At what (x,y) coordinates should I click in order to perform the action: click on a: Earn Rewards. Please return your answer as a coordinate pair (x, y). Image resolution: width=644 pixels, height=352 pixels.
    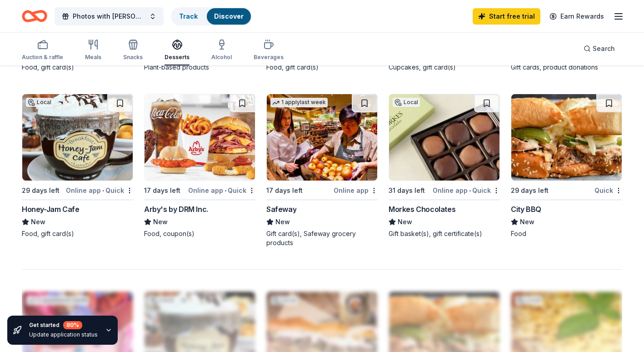
    Looking at the image, I should click on (577, 16).